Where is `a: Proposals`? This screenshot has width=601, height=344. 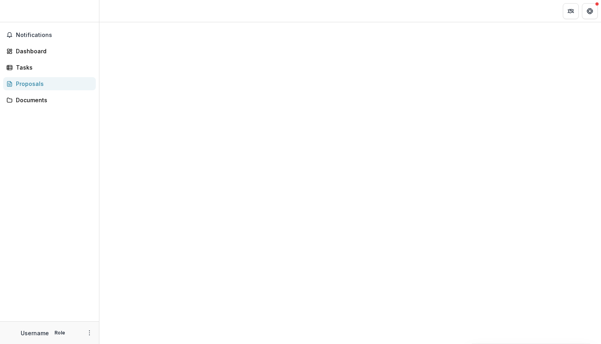 a: Proposals is located at coordinates (49, 84).